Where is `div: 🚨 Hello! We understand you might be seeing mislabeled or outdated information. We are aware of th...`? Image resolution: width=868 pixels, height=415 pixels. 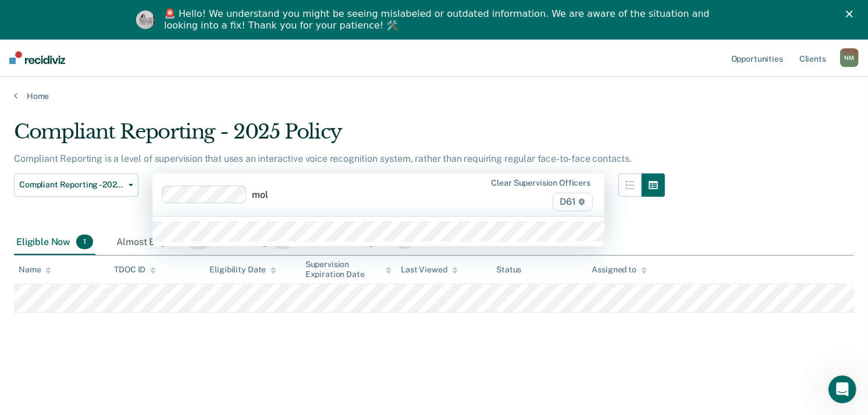
div: 🚨 Hello! We understand you might be seeing mislabeled or outdated information. We are aware of th... is located at coordinates (438, 20).